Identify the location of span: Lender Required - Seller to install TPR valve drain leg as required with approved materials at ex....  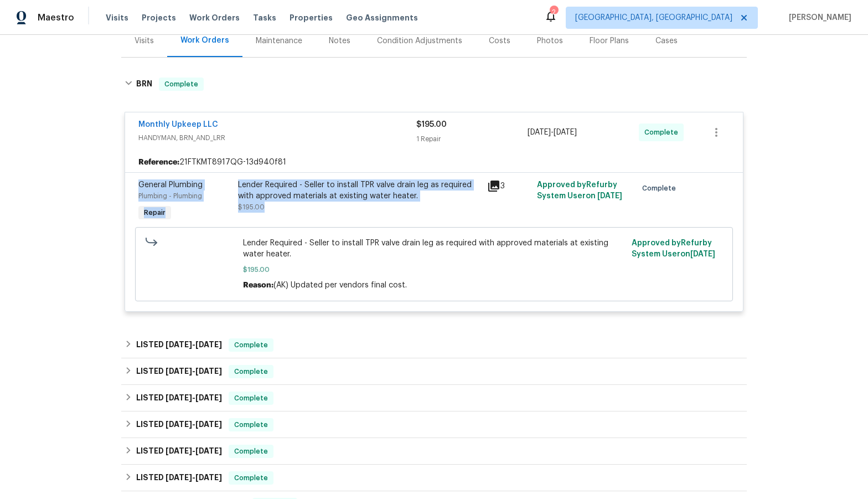
(434, 248).